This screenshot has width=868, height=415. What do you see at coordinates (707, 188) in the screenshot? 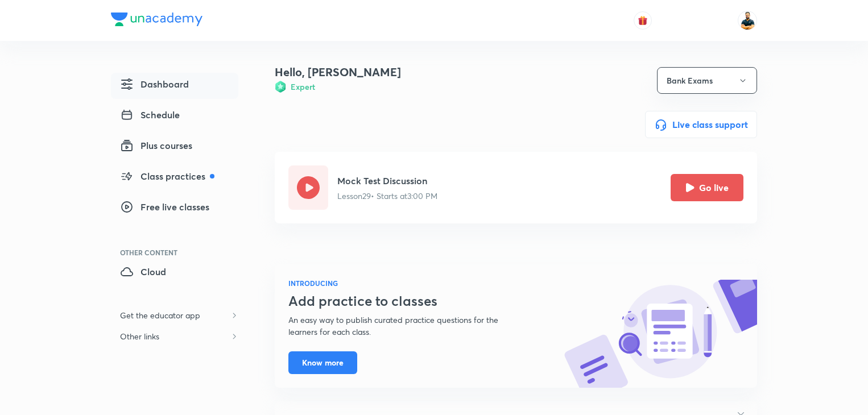
I see `button: Go live` at bounding box center [707, 188].